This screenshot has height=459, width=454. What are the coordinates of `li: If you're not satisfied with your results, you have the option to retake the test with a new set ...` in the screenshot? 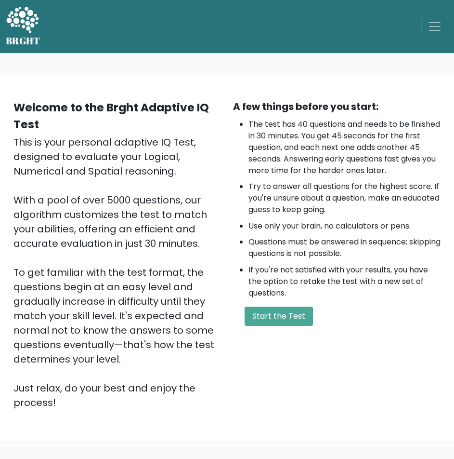 It's located at (345, 281).